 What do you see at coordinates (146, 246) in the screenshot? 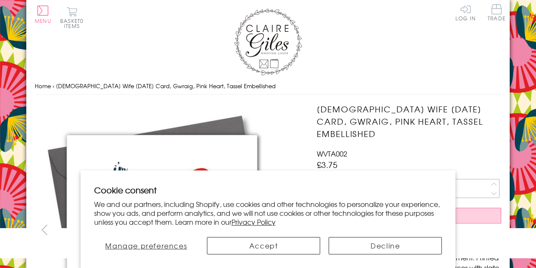
I see `span: Manage preferences` at bounding box center [146, 246].